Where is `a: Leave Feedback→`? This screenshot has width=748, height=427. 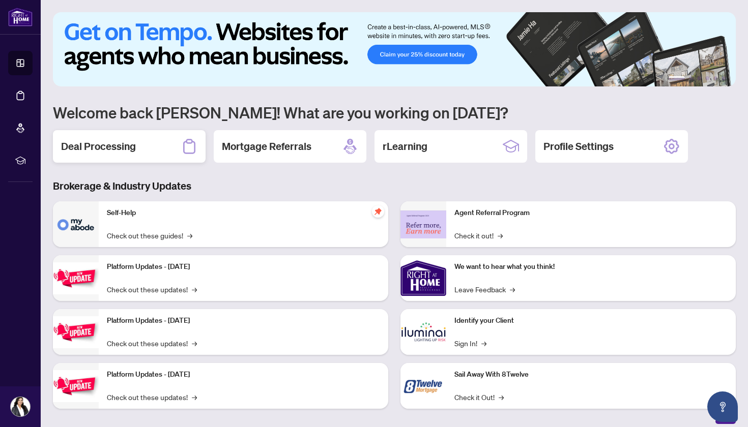
a: Leave Feedback→ is located at coordinates (484, 289).